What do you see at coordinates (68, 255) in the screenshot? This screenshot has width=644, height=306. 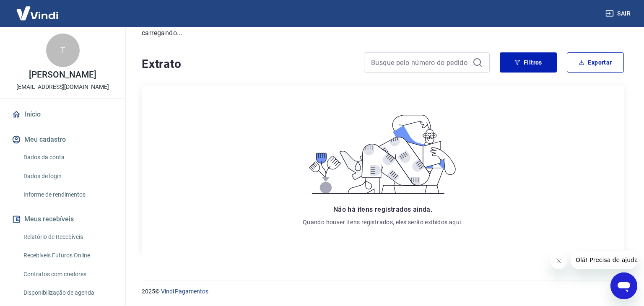 I see `a: Recebíveis Futuros Online` at bounding box center [68, 255].